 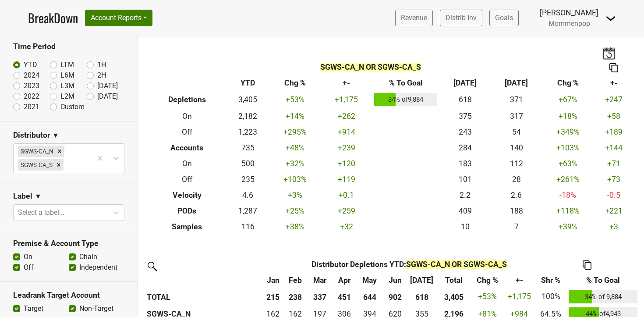 I want to click on td: 10, so click(x=465, y=226).